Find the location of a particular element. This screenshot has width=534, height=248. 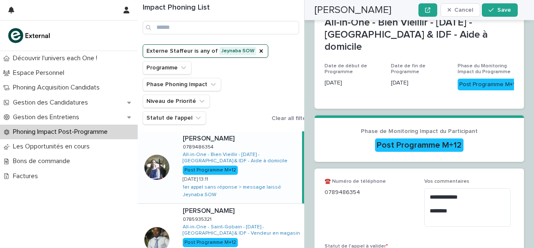

span: Save is located at coordinates (504, 10).